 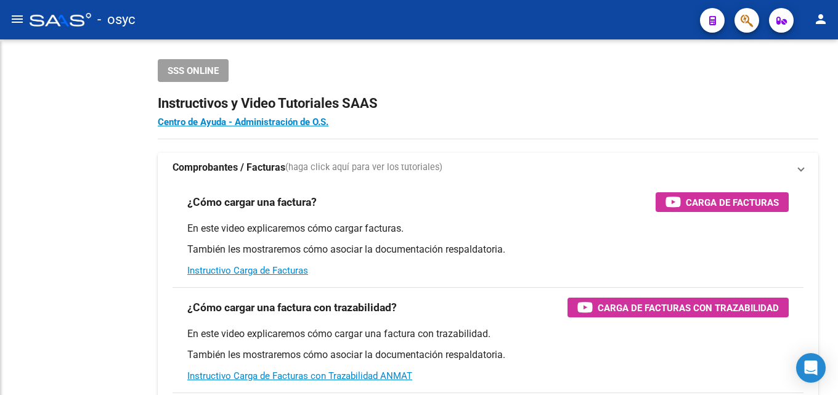 I want to click on button: Carga de Facturas, so click(x=722, y=202).